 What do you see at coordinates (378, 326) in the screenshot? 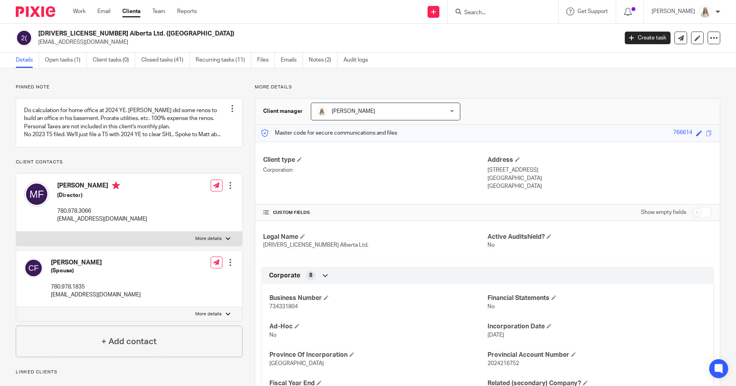
I see `h4: Ad-Hoc` at bounding box center [378, 326].